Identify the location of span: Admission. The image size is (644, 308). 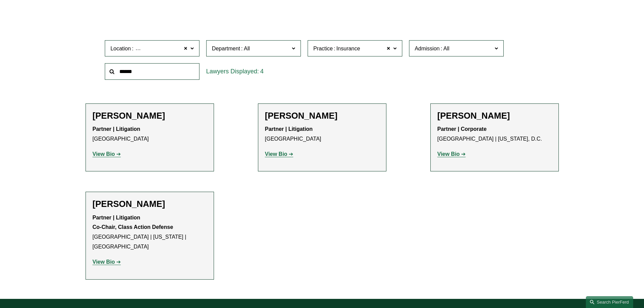
(427, 48).